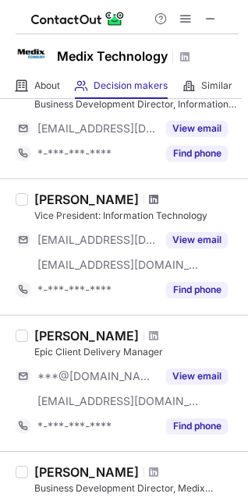 The height and width of the screenshot is (497, 248). What do you see at coordinates (136, 488) in the screenshot?
I see `div: Business Development Director, Medix Technology` at bounding box center [136, 488].